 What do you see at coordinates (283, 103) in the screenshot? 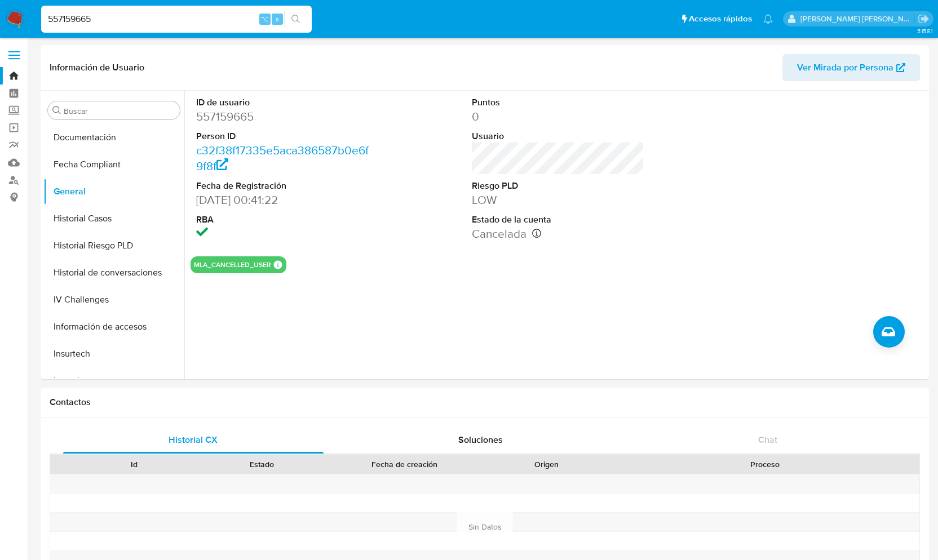
I see `dt: ID de usuario` at bounding box center [283, 103].